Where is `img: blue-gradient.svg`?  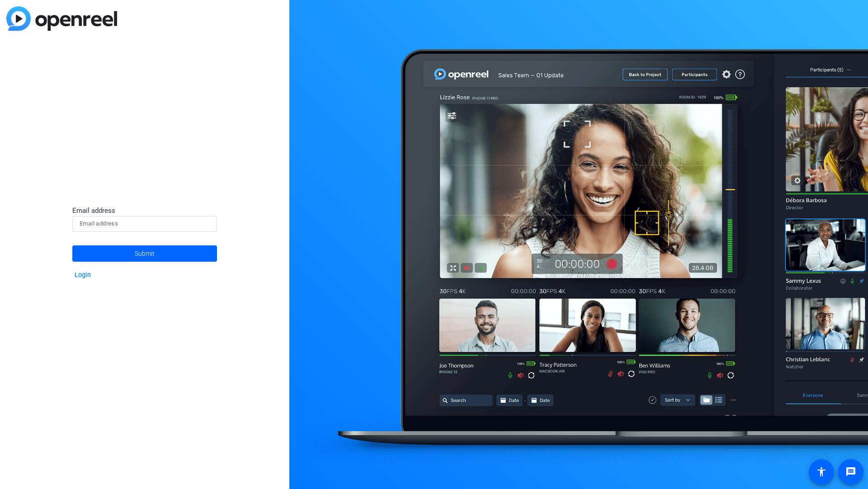 img: blue-gradient.svg is located at coordinates (62, 19).